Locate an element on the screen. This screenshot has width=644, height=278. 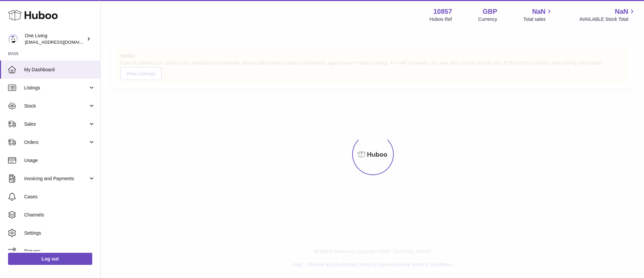
div: One Living is located at coordinates (55, 39).